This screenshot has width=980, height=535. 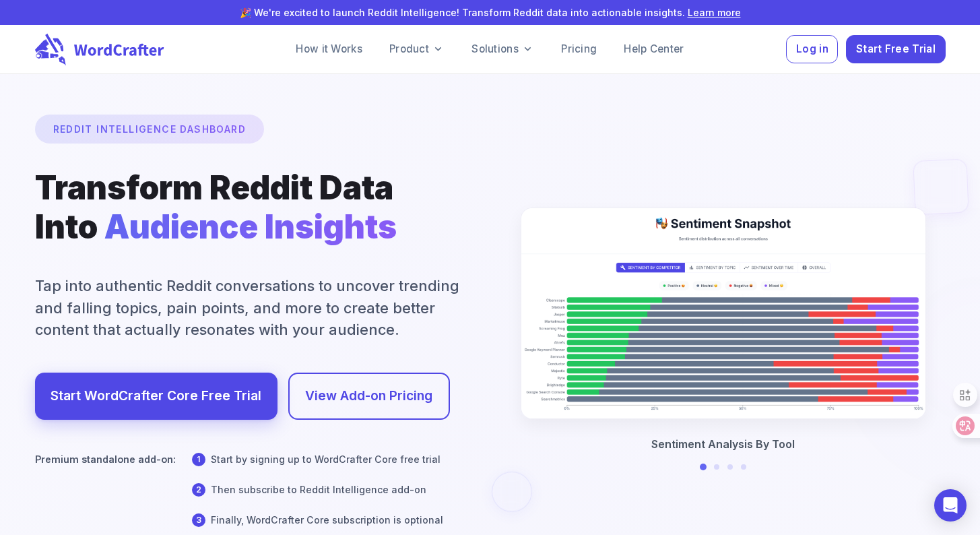 I want to click on a: Learn more, so click(x=714, y=12).